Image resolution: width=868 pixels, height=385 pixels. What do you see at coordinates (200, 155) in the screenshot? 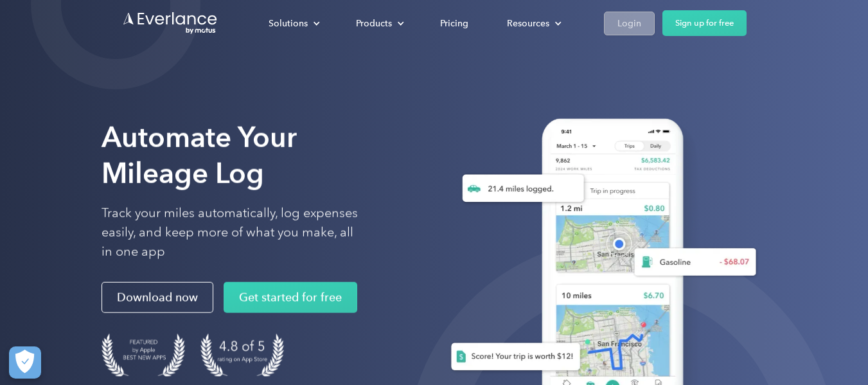
I see `strong: Automate Your Mileage Log` at bounding box center [200, 155].